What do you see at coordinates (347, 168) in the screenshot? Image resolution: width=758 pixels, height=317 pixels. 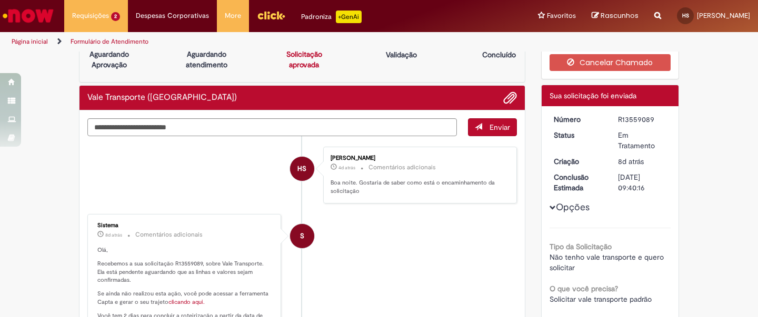 I see `span: 4d atrás` at bounding box center [347, 168].